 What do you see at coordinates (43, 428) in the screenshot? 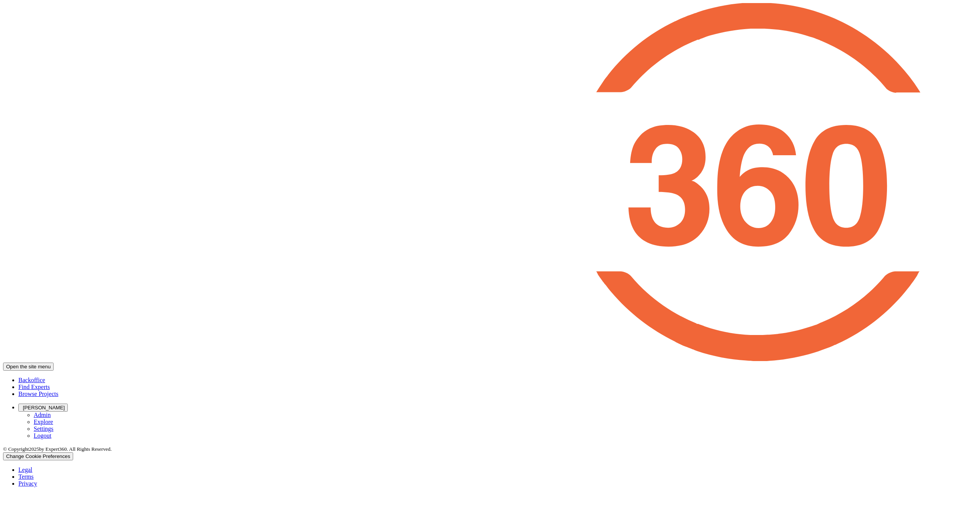
I see `a: Settings` at bounding box center [43, 428].